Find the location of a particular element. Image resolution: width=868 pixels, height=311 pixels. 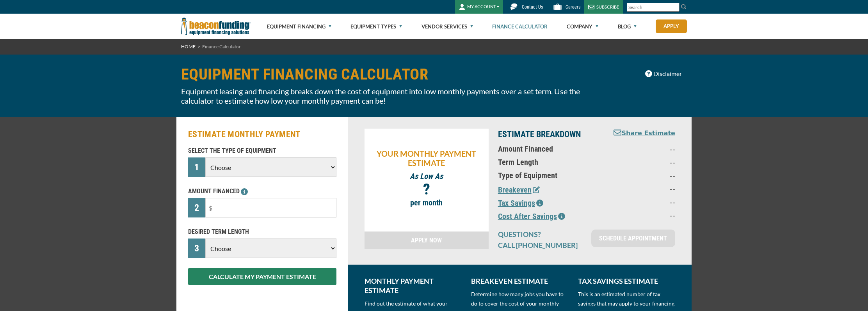

button: Breakeven is located at coordinates (519, 190).